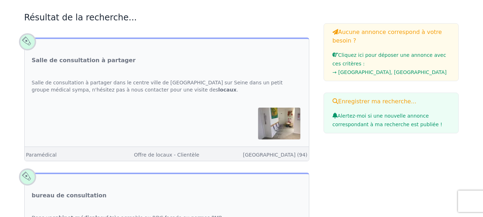 Image resolution: width=483 pixels, height=217 pixels. I want to click on a: bureau de consultation, so click(69, 196).